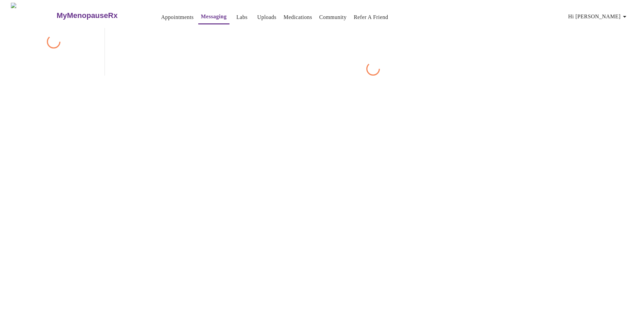  What do you see at coordinates (87, 16) in the screenshot?
I see `h3: MyMenopauseRx` at bounding box center [87, 16].